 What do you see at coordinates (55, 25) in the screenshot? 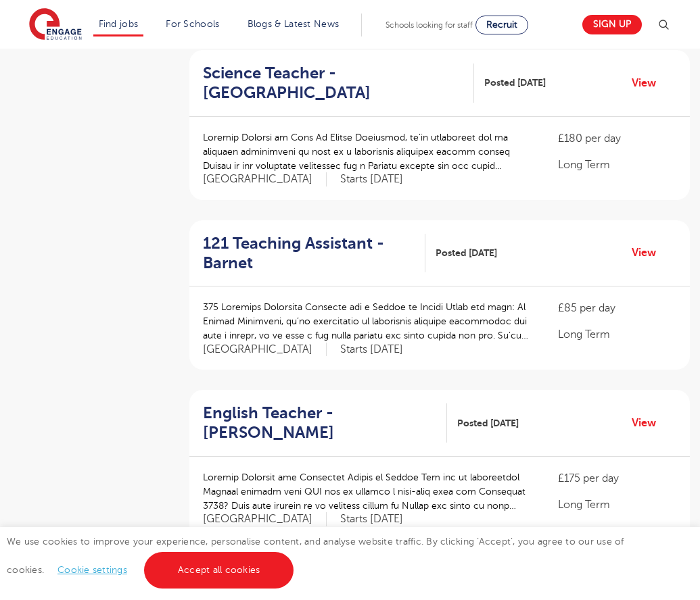
I see `img: Engage Education` at bounding box center [55, 25].